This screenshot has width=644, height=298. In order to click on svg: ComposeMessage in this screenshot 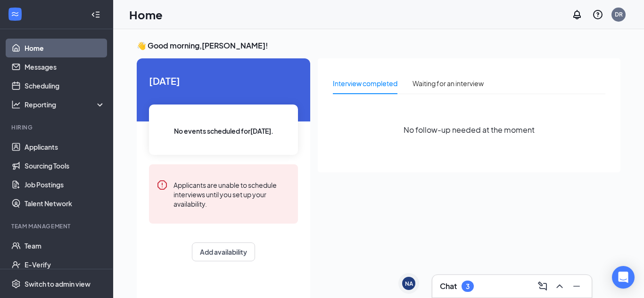, I will do `click(543, 286)`.